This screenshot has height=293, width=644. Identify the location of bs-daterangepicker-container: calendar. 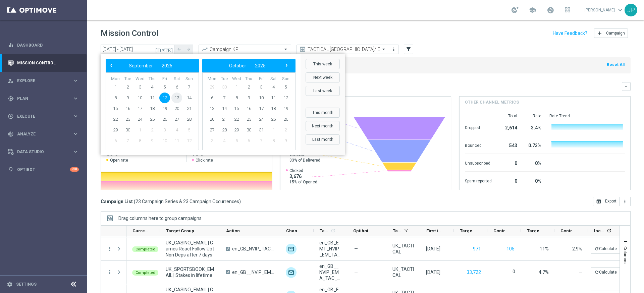
(223, 104).